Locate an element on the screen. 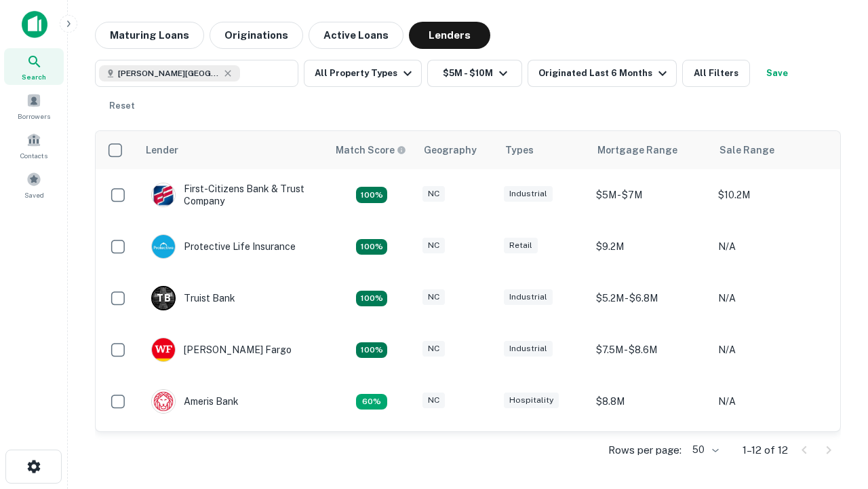  td: $7.5M - $8.6M is located at coordinates (651, 350).